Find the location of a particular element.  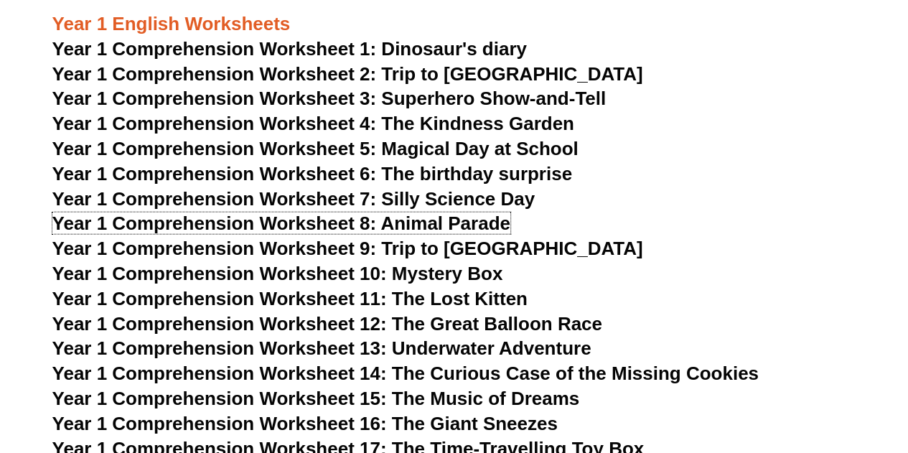

a: Year 1 Comprehension Worksheet 16: The Giant Sneezes is located at coordinates (305, 424).